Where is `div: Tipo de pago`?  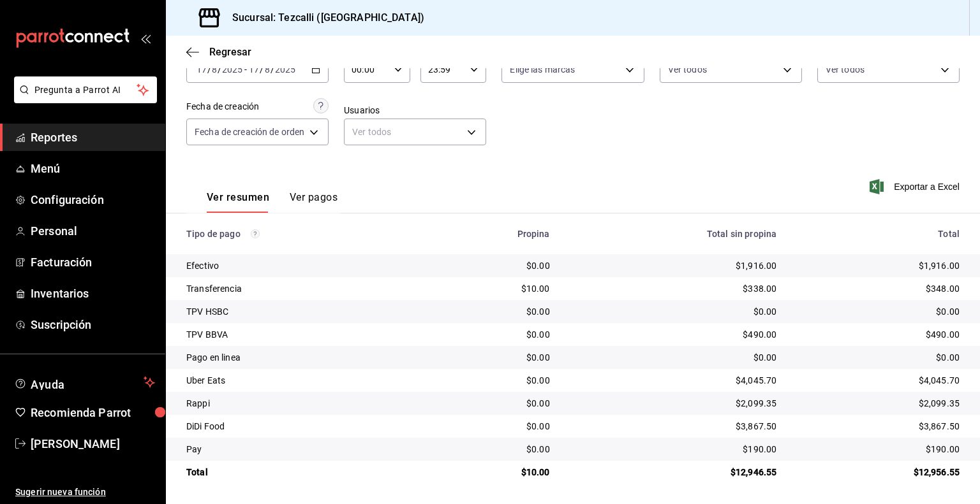 div: Tipo de pago is located at coordinates (301, 233).